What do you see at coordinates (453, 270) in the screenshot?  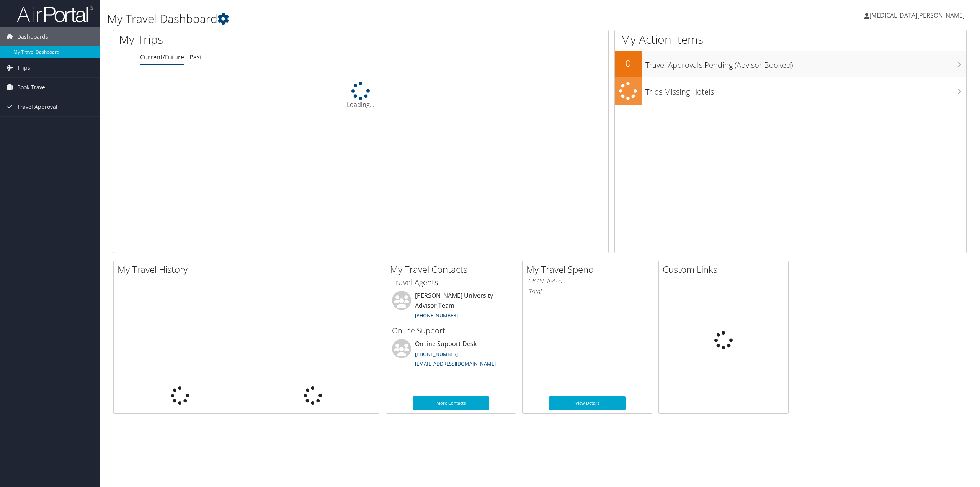 I see `h2: My Travel Contacts` at bounding box center [453, 270].